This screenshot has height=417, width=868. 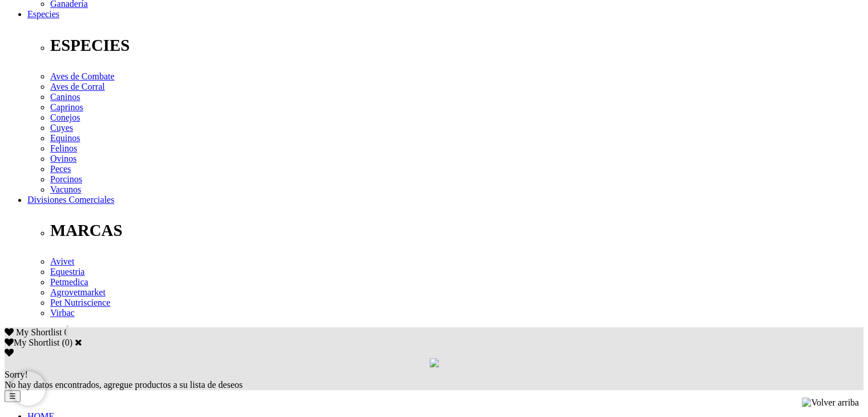 I want to click on span: Virbac, so click(x=62, y=312).